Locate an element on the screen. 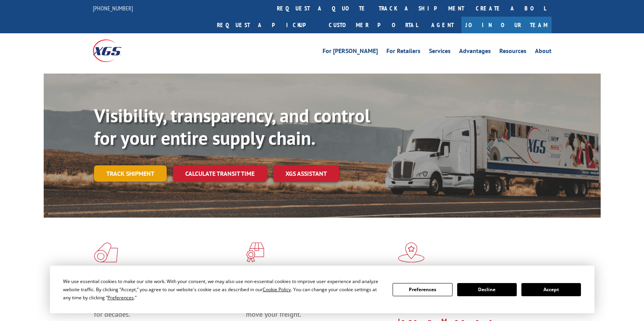 Image resolution: width=644 pixels, height=321 pixels. a: For Retailers is located at coordinates (404, 52).